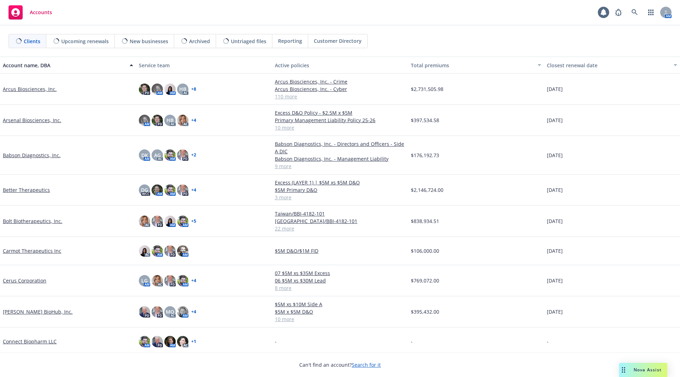  I want to click on a: 9 more, so click(340, 166).